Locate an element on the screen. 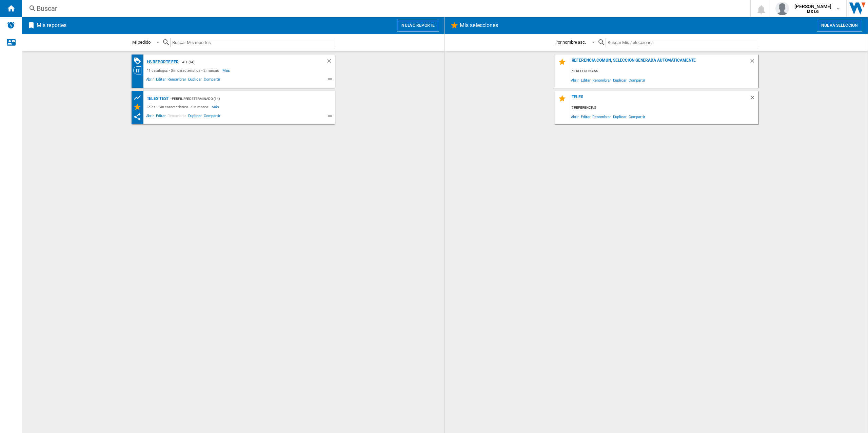  div: - ALL (14) is located at coordinates (245, 62).